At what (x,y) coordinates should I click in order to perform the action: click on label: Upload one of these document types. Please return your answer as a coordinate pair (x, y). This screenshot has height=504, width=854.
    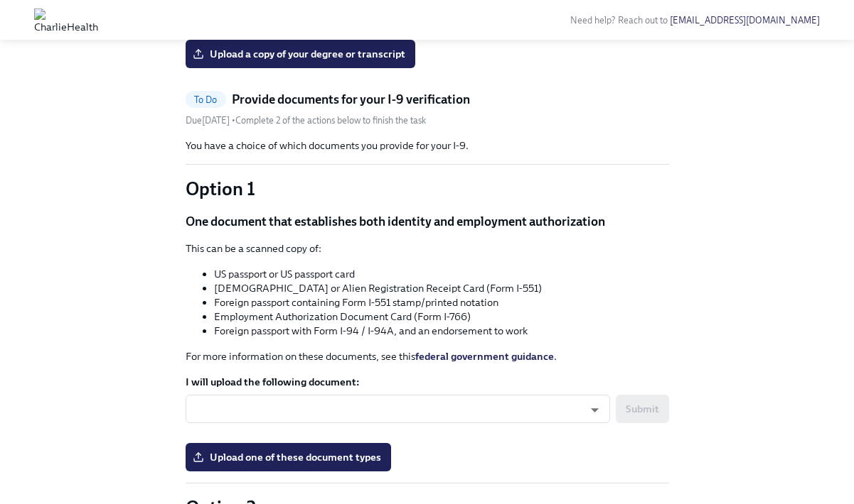
    Looking at the image, I should click on (288, 457).